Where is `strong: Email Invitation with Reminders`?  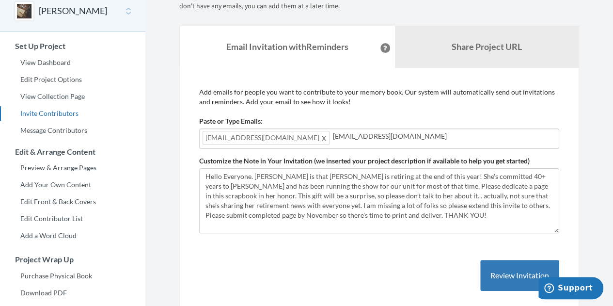 strong: Email Invitation with Reminders is located at coordinates (287, 47).